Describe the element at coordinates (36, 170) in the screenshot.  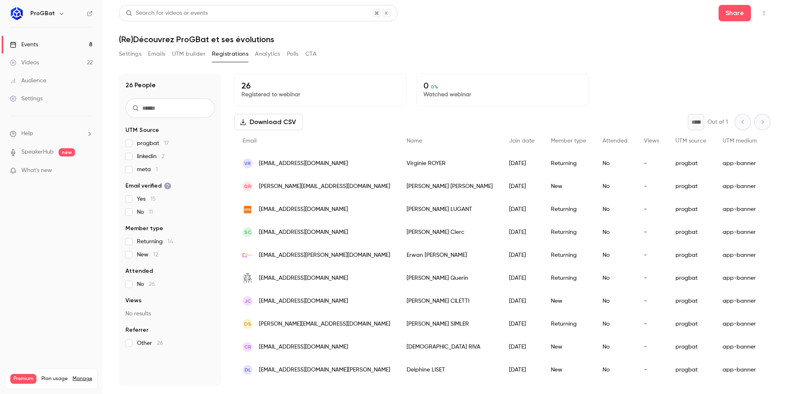
I see `span: What's new` at that location.